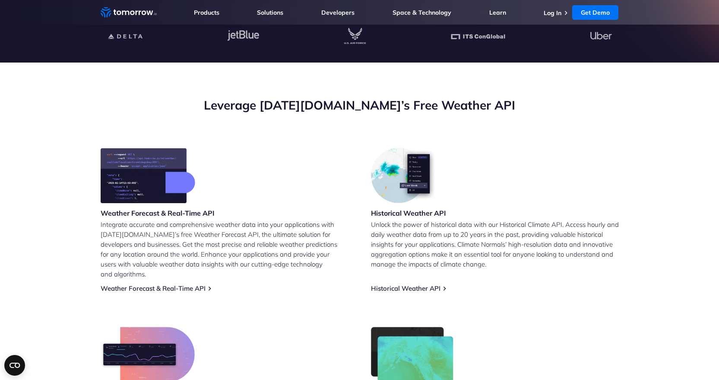 The width and height of the screenshot is (719, 380). I want to click on h3: Historical Weather API, so click(409, 213).